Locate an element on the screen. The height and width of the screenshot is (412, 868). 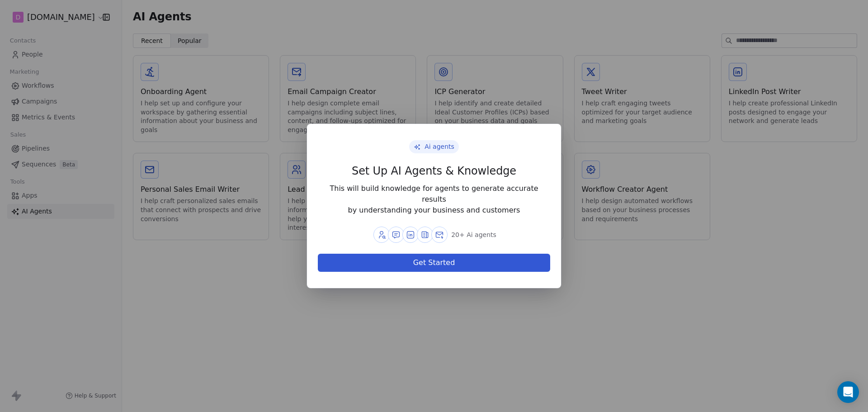
div: by understanding your business and customers is located at coordinates (434, 210).